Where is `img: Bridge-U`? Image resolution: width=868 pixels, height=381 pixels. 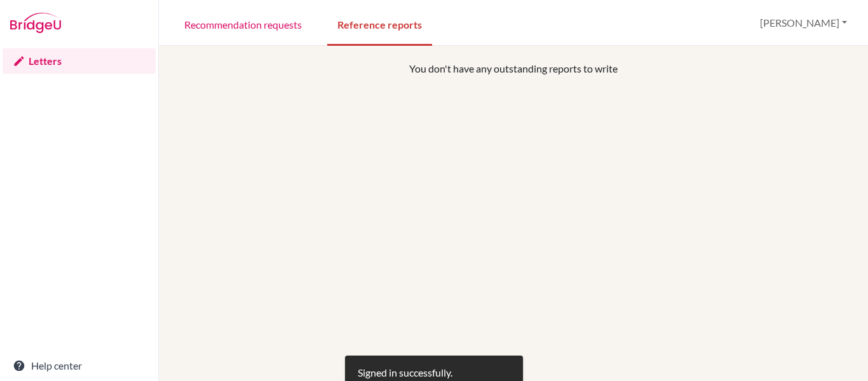
img: Bridge-U is located at coordinates (36, 23).